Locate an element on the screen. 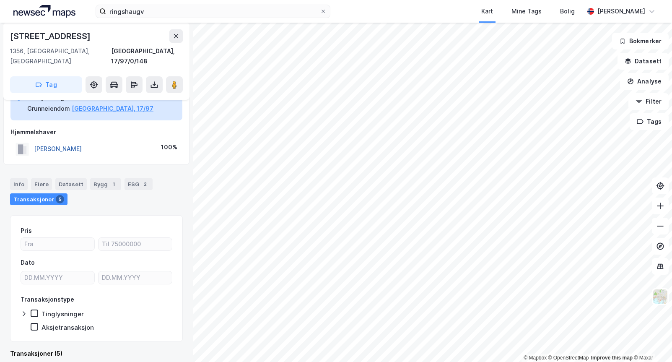 The image size is (672, 362). input: Søk på adresse, matrikkel, gårdeiere, leietakere eller personer is located at coordinates (213, 11).